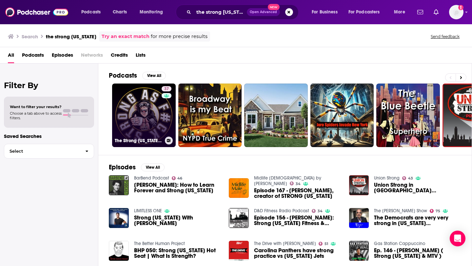 This screenshot has height=266, width=472. What do you see at coordinates (400, 244) in the screenshot?
I see `a: Gas Station Cappuccino` at bounding box center [400, 244].